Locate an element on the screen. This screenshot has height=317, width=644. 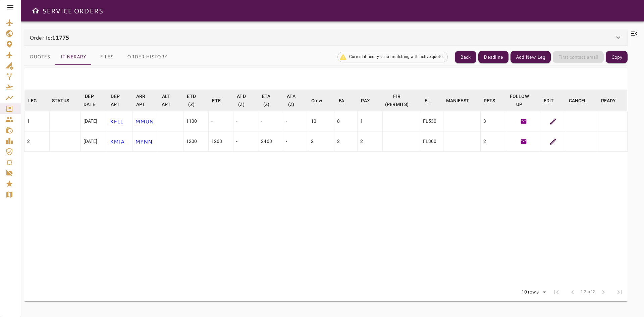
div: 2468 is located at coordinates (270, 141).